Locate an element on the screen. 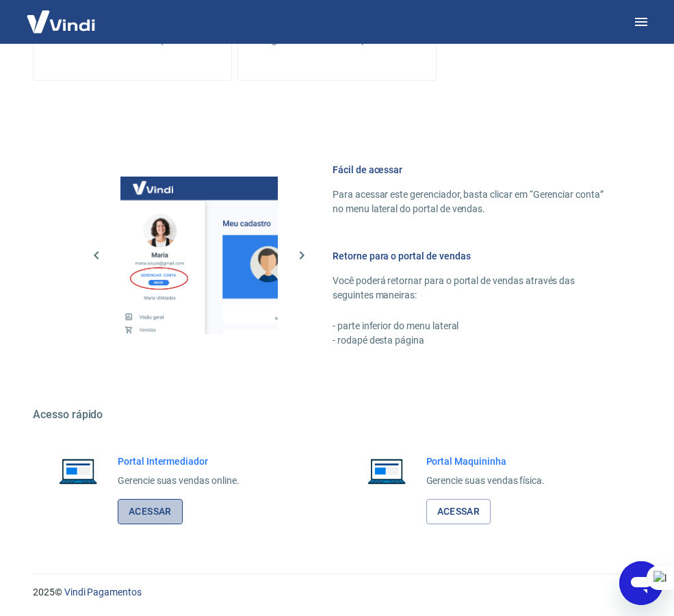 This screenshot has height=616, width=674. p: Você poderá retornar para o portal de vendas através das seguintes maneiras: is located at coordinates (470, 288).